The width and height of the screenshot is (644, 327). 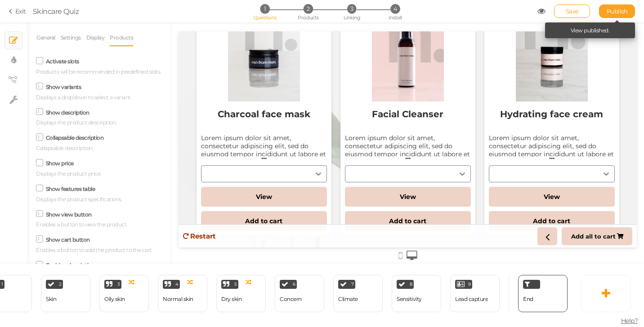 I want to click on label: Enable subscriptions, so click(x=72, y=265).